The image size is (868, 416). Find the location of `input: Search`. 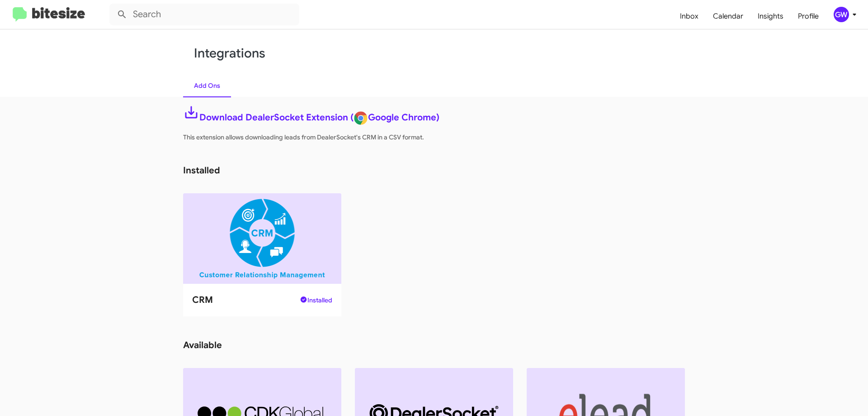

input: Search is located at coordinates (204, 14).